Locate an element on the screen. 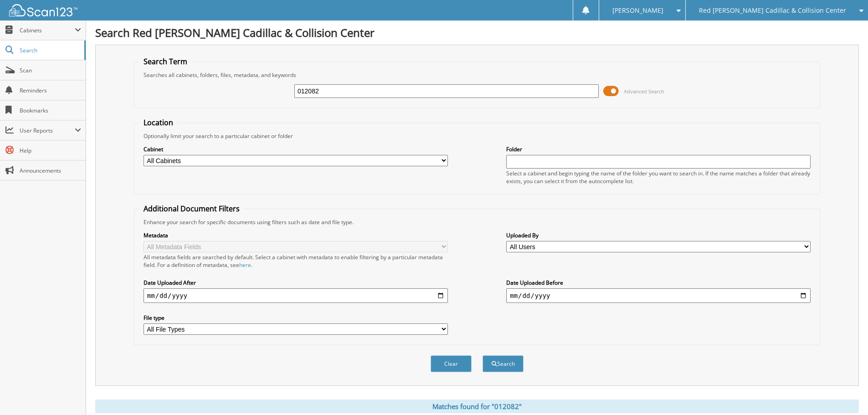 Image resolution: width=868 pixels, height=415 pixels. label: Folder is located at coordinates (658, 149).